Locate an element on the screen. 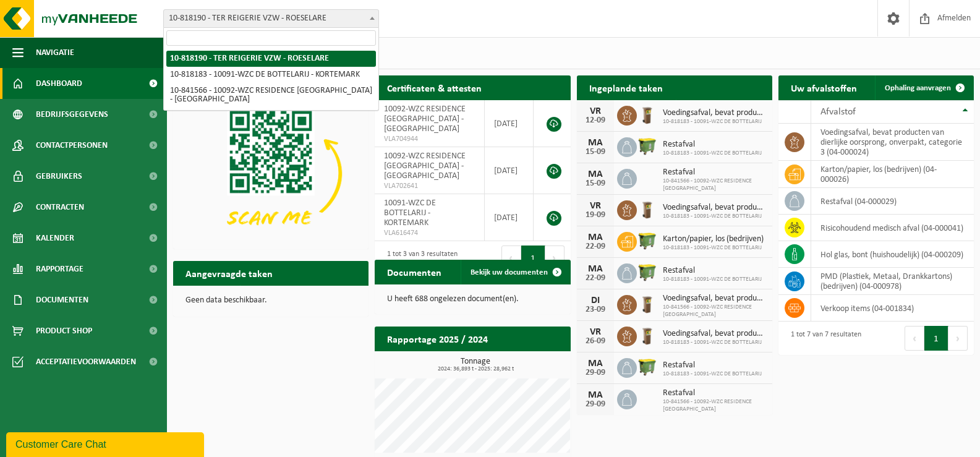 This screenshot has width=980, height=457. span: Navigatie is located at coordinates (55, 53).